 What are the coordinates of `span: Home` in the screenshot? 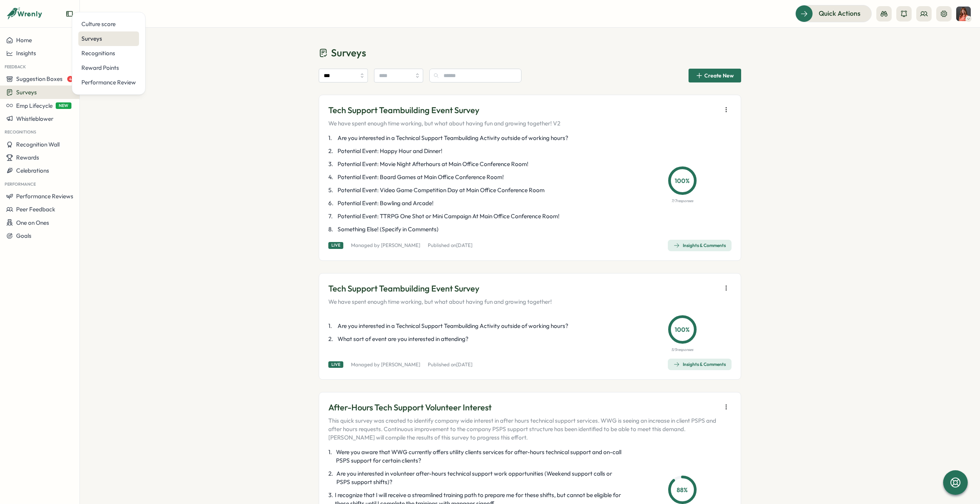 It's located at (23, 40).